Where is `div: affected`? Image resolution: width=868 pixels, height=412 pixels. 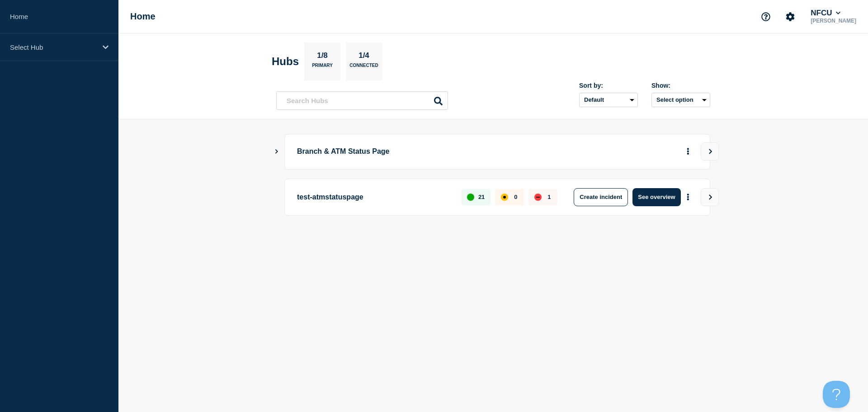
div: affected is located at coordinates (504, 197).